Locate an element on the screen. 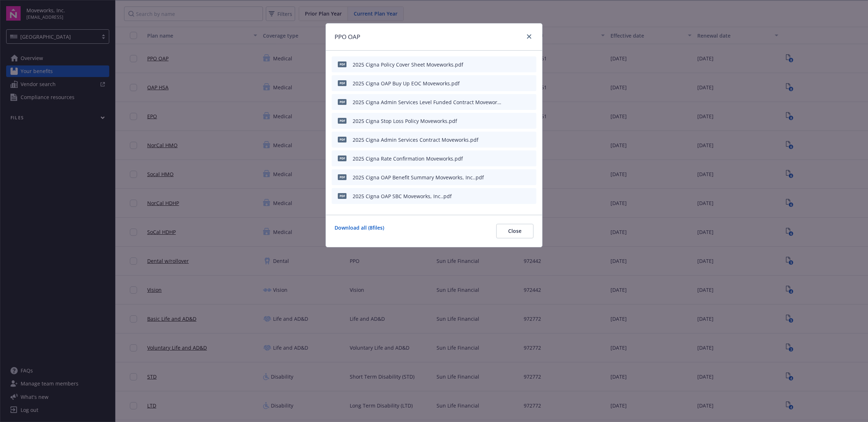  a: Download all ( 8 files) is located at coordinates (359, 231).